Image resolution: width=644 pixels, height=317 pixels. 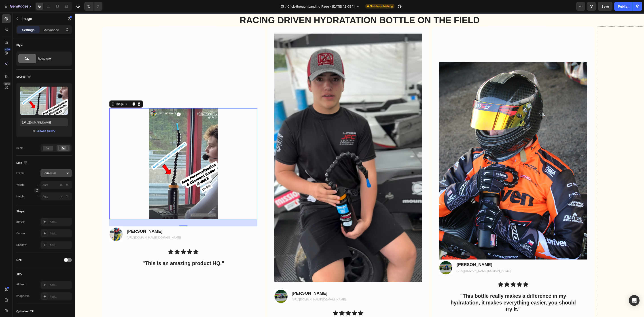 What do you see at coordinates (7, 83) in the screenshot?
I see `div: Beta` at bounding box center [7, 83].